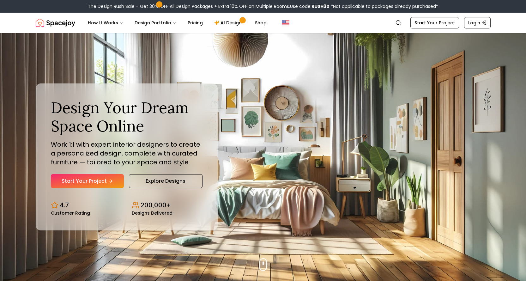 The width and height of the screenshot is (526, 281). What do you see at coordinates (127, 117) in the screenshot?
I see `h1: Design Your Dream Space Online` at bounding box center [127, 117].